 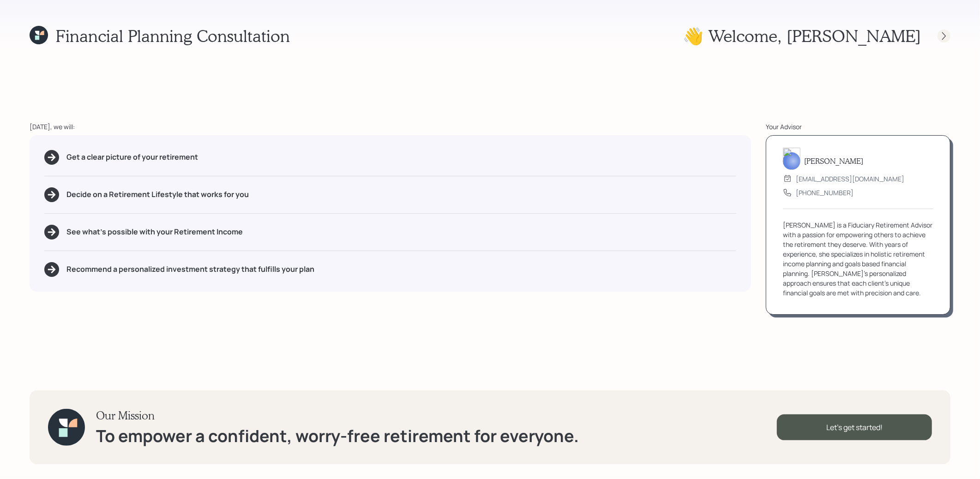 What do you see at coordinates (155, 232) in the screenshot?
I see `h5: See what's possible with your Retirement Income` at bounding box center [155, 232].